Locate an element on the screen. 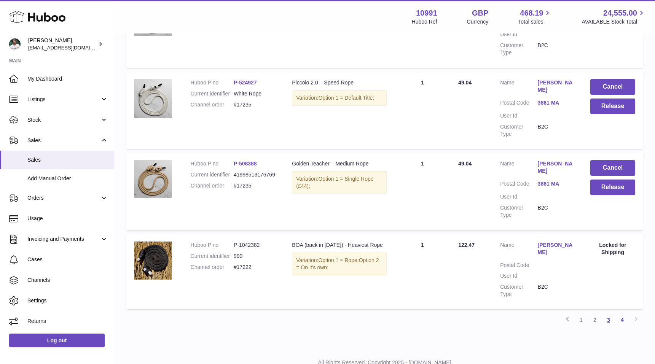 The width and height of the screenshot is (655, 364). span: Usage is located at coordinates (68, 218).